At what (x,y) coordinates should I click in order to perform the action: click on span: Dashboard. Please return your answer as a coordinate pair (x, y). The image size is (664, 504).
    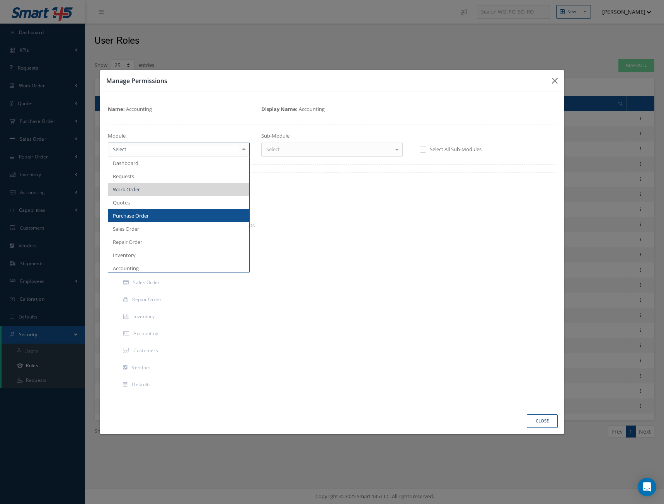
    Looking at the image, I should click on (126, 163).